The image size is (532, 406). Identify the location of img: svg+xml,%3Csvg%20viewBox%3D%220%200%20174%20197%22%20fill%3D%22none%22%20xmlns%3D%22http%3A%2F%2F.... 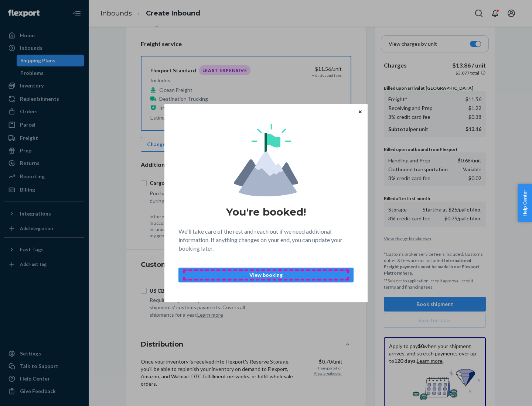
(266, 160).